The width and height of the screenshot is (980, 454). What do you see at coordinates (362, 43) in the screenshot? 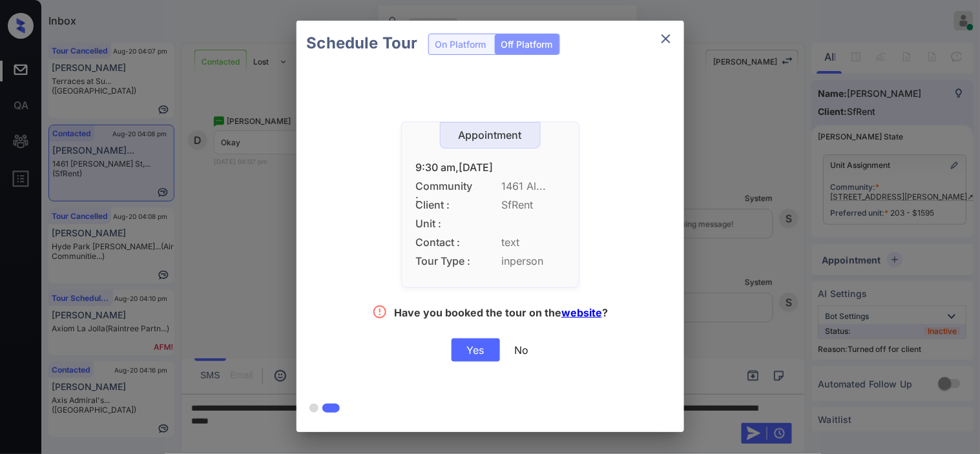
I see `h2: Schedule Tour` at bounding box center [362, 43].